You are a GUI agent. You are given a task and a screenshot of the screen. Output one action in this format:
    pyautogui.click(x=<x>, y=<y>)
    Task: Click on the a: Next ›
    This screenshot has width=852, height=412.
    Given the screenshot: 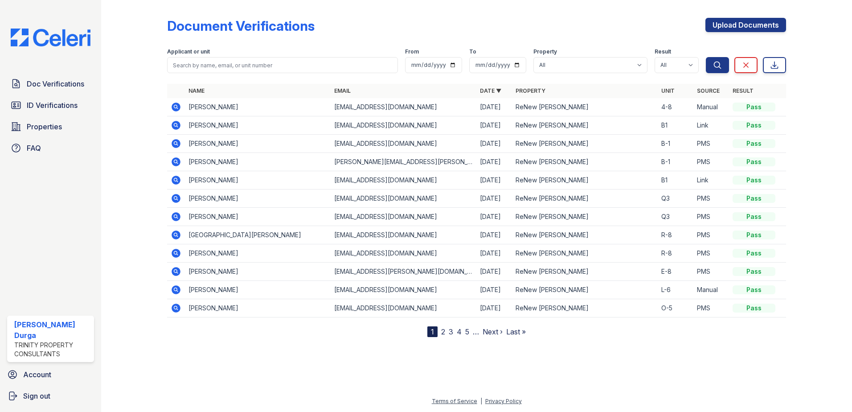 What is the action you would take?
    pyautogui.click(x=492, y=331)
    